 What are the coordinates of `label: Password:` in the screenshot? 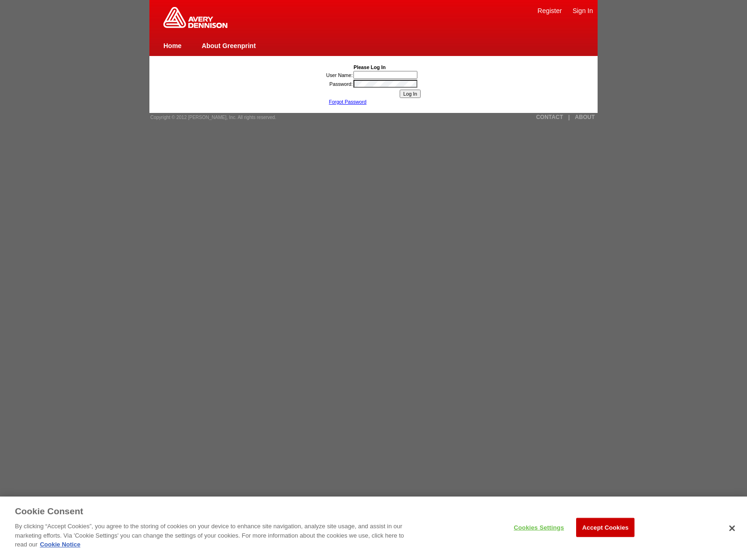 It's located at (341, 84).